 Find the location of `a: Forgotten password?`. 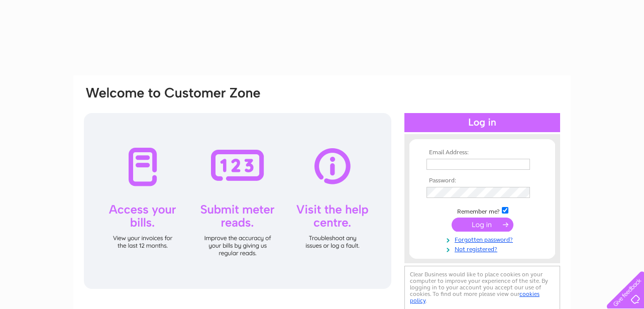

a: Forgotten password? is located at coordinates (483, 239).